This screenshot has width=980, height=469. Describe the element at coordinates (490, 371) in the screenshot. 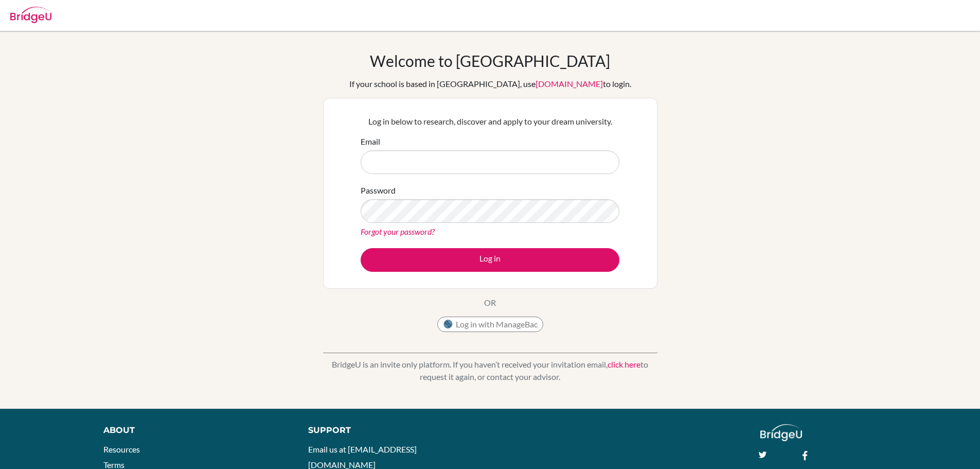

I see `p: BridgeU is an invite only platform. If you haven’t received your invitation email, to request it ...` at that location.